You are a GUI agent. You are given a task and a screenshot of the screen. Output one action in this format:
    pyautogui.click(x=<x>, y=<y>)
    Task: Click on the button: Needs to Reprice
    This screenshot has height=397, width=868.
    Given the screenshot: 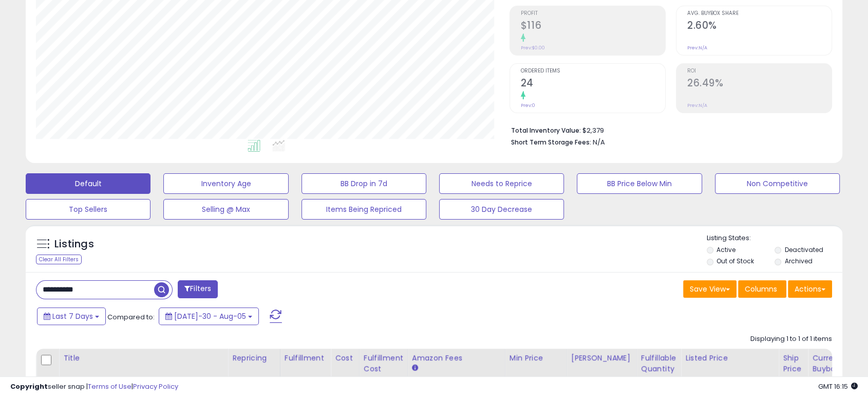 What is the action you would take?
    pyautogui.click(x=502, y=183)
    